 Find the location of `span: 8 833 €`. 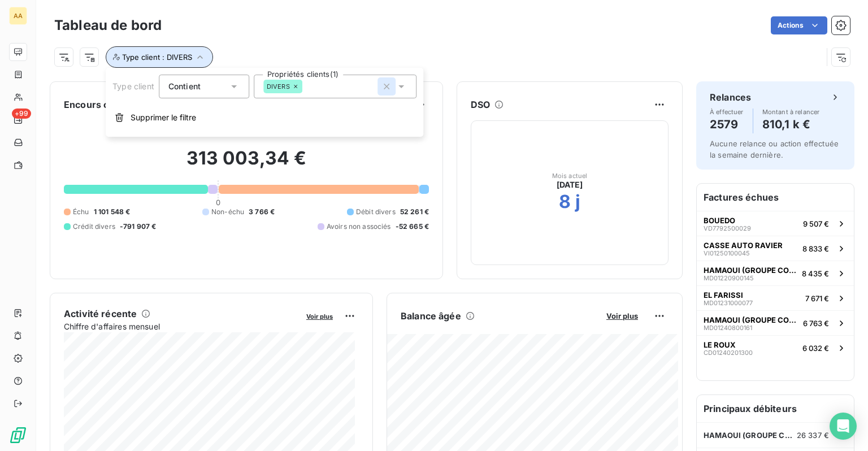

span: 8 833 € is located at coordinates (816, 248).